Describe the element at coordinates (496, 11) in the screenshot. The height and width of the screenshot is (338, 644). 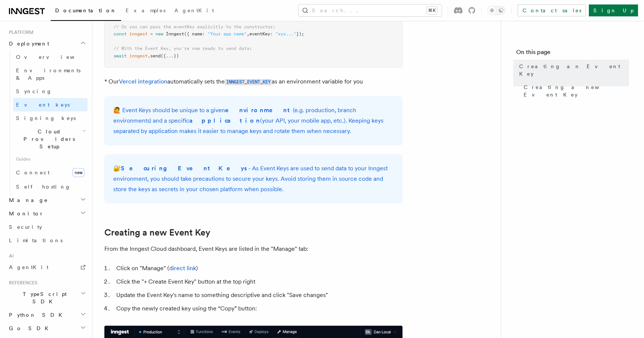
I see `button: Toggle dark mode` at that location.